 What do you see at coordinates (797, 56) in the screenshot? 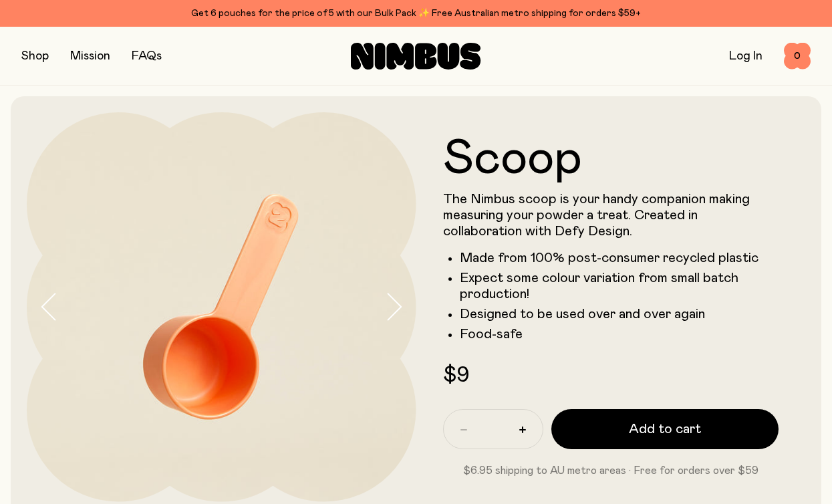
I see `span: 0` at bounding box center [797, 56].